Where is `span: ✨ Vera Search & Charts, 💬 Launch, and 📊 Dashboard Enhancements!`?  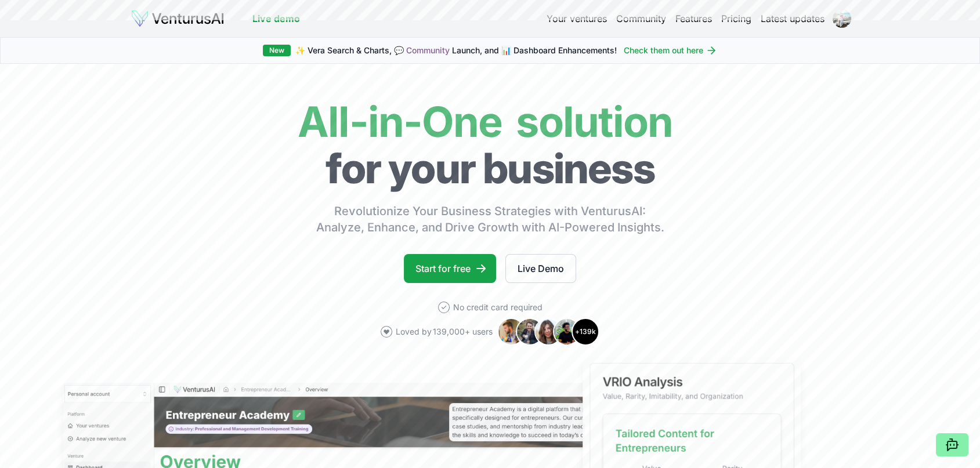
span: ✨ Vera Search & Charts, 💬 Launch, and 📊 Dashboard Enhancements! is located at coordinates (456, 51).